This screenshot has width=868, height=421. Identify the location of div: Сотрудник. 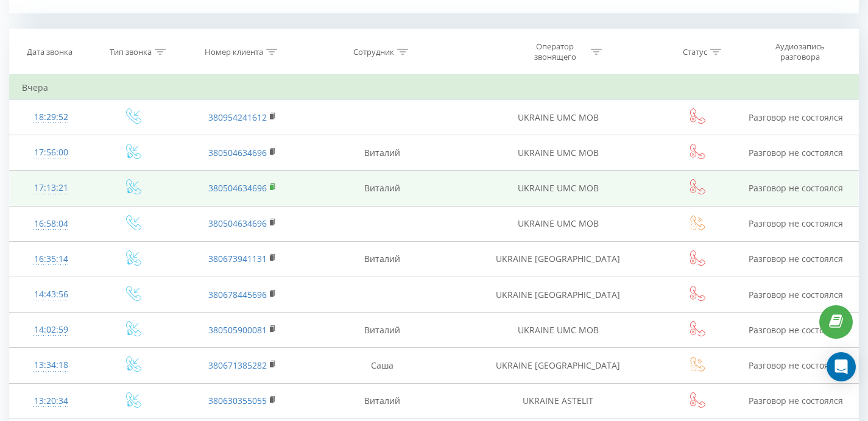
(374, 52).